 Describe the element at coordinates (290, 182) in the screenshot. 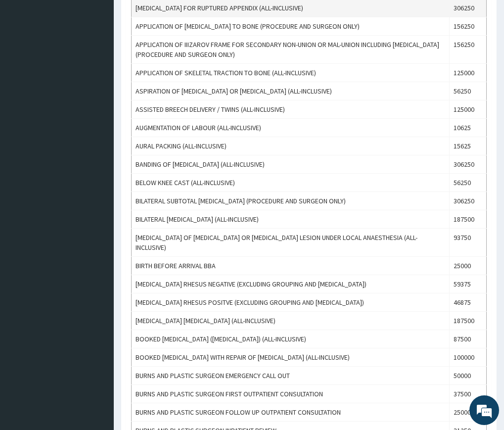

I see `td: BELOW KNEE CAST (ALL-INCLUSIVE)` at that location.